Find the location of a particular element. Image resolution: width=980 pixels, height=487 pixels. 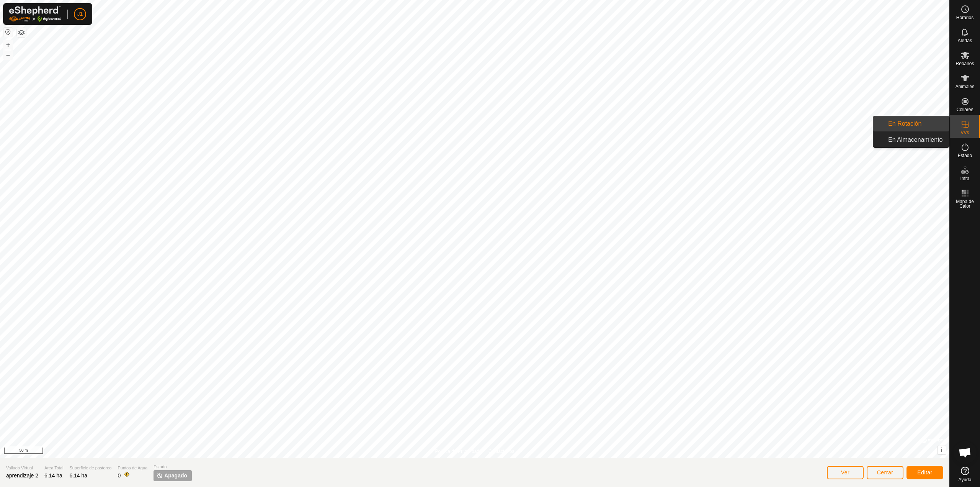

span: Editar is located at coordinates (925, 472).